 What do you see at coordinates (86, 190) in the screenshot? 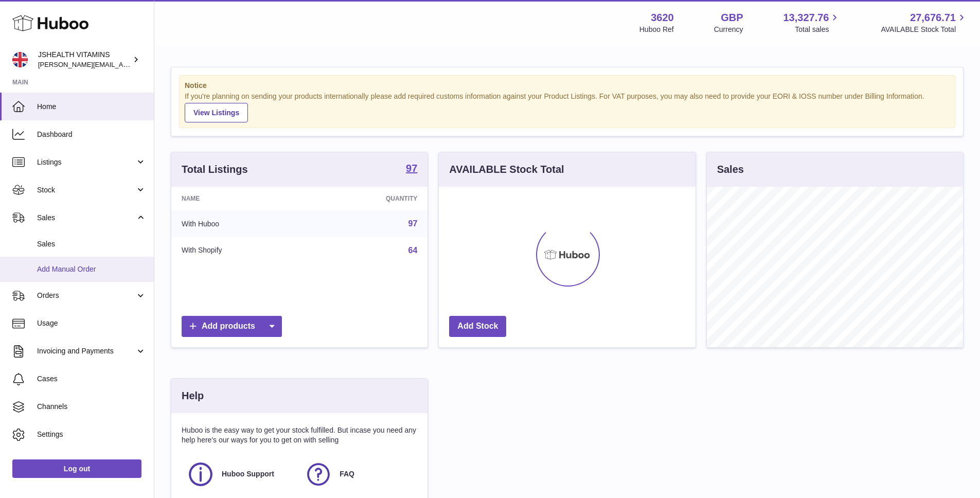
I see `span: Stock` at bounding box center [86, 190].